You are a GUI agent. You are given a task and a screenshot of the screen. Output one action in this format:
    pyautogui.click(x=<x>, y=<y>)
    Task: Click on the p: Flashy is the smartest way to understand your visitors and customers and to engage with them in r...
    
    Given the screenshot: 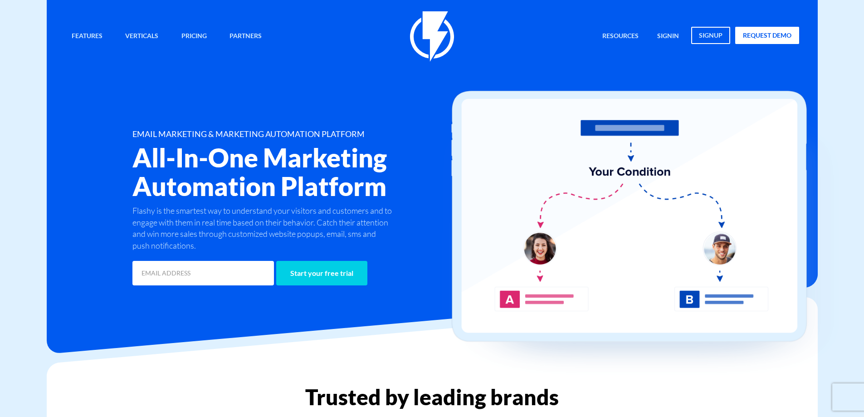 What is the action you would take?
    pyautogui.click(x=264, y=228)
    